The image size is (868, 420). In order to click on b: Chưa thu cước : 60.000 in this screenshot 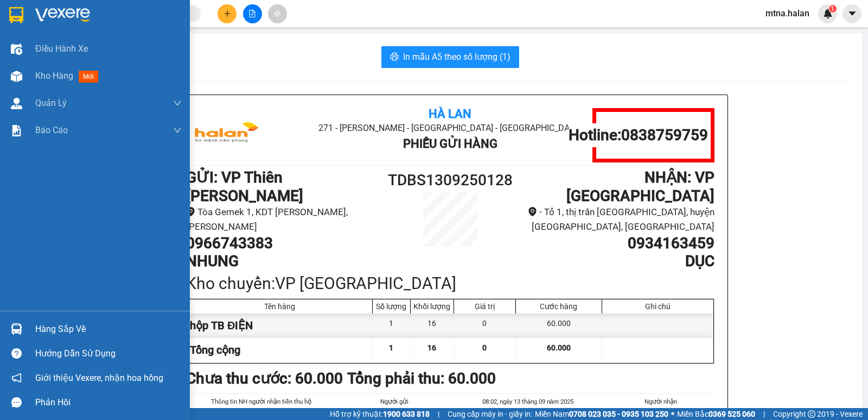, I will do `click(264, 378)`.